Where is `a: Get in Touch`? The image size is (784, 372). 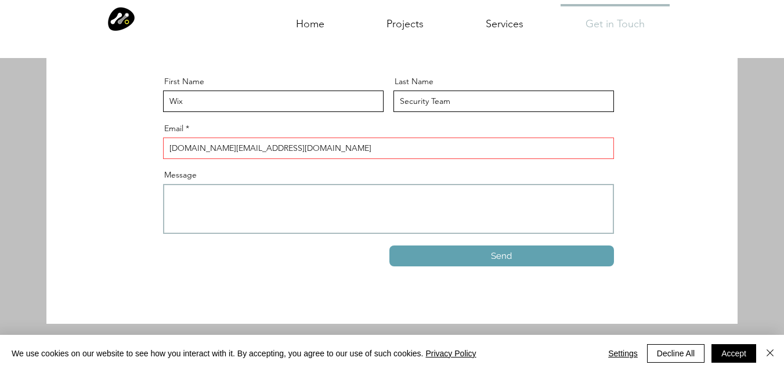
a: Get in Touch is located at coordinates (615, 19).